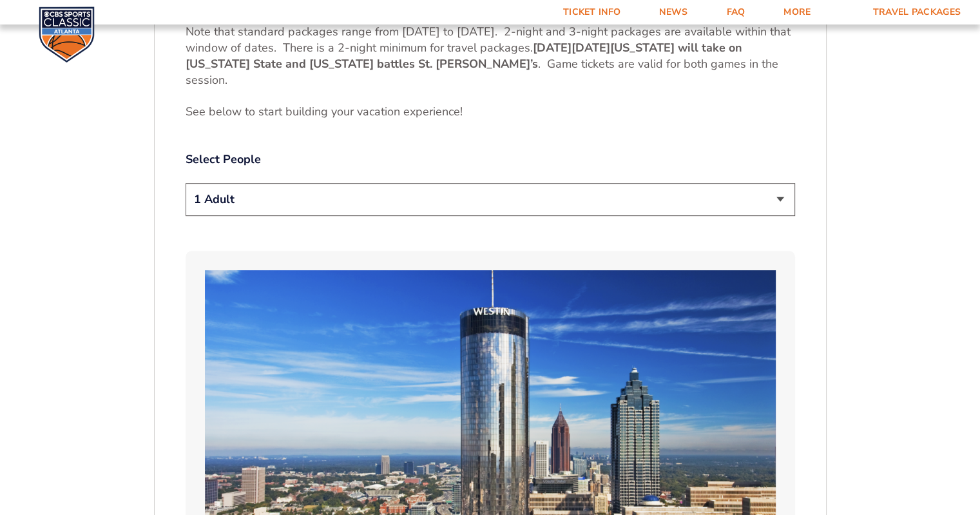 This screenshot has width=980, height=515. Describe the element at coordinates (482, 72) in the screenshot. I see `span: . Game tickets are valid for both games in the session.` at that location.